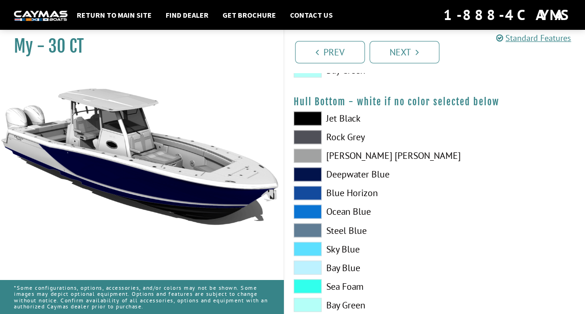 This screenshot has height=314, width=585. Describe the element at coordinates (249, 15) in the screenshot. I see `a: Get Brochure` at that location.